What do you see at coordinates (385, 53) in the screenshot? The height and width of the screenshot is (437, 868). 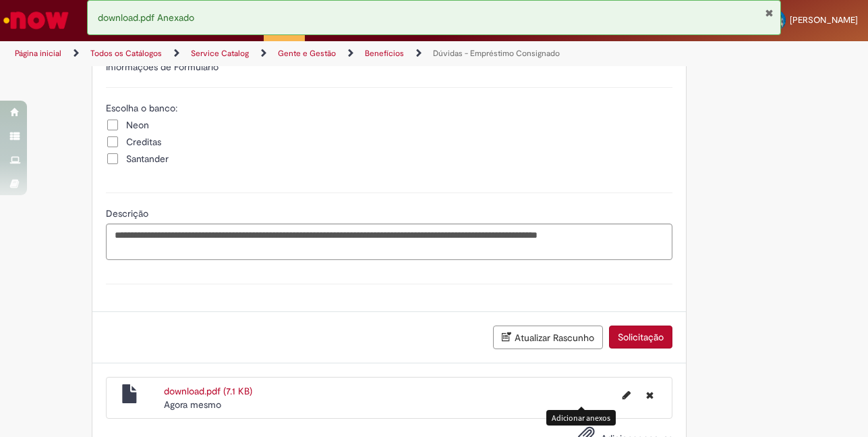 I see `a: Benefícios` at bounding box center [385, 53].